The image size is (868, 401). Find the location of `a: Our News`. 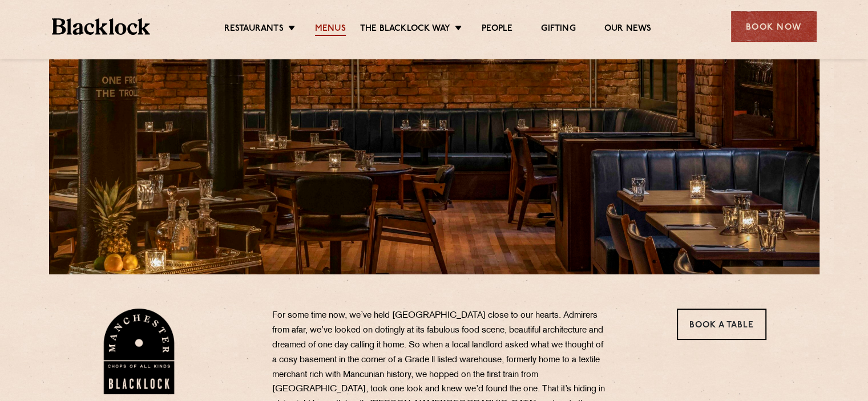

a: Our News is located at coordinates (628, 30).